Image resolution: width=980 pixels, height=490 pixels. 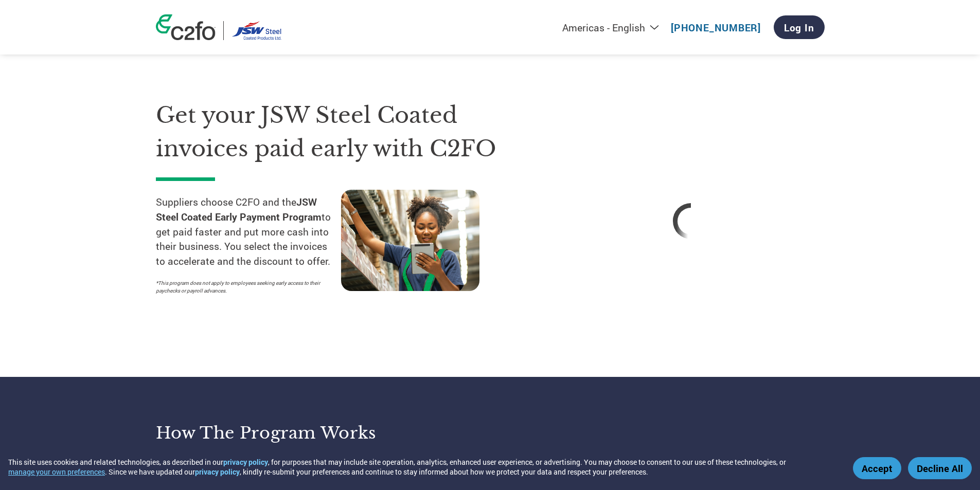 I want to click on h3: How the program works, so click(x=316, y=433).